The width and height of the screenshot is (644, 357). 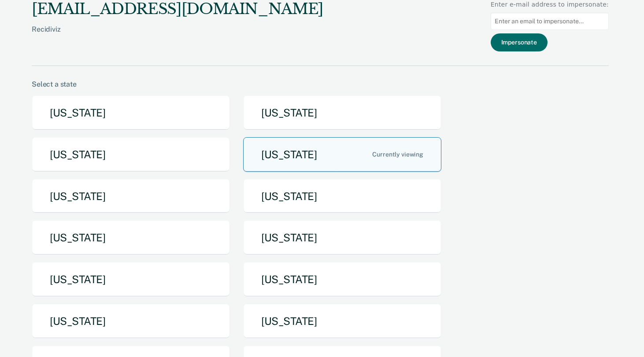 I want to click on input: Enter an email to impersonate..., so click(x=550, y=21).